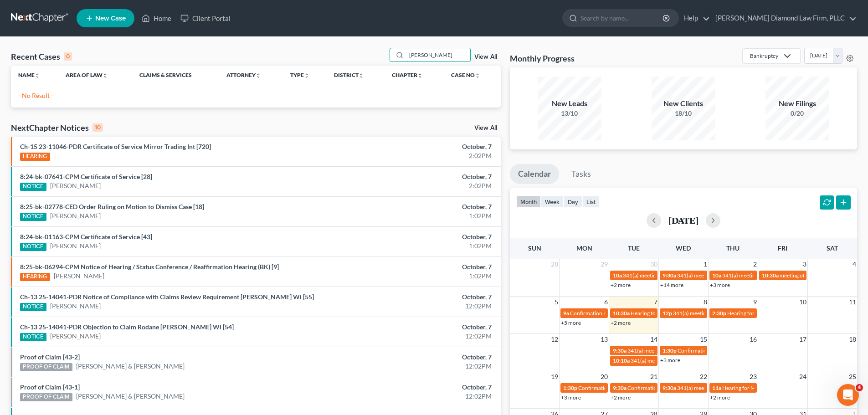 The width and height of the screenshot is (868, 415). I want to click on a: Ch-15 23-11046-PDR Certificate of Service Mirror Trading Int [720], so click(116, 147).